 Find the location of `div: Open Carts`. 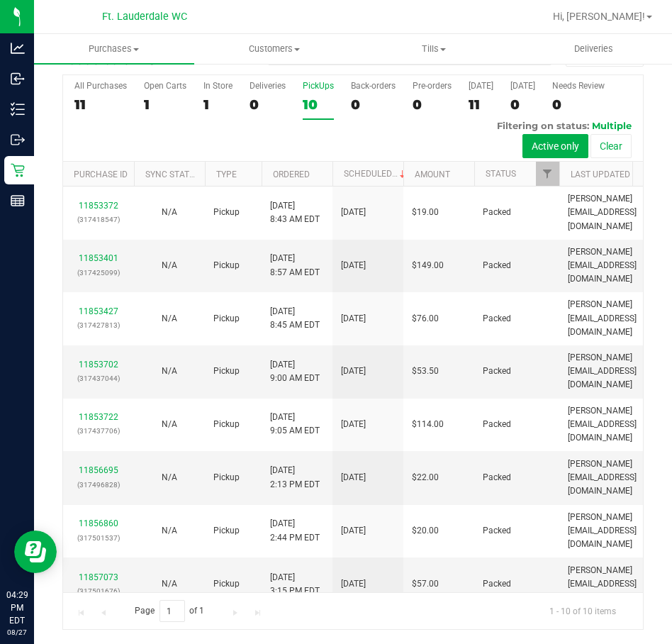

div: Open Carts is located at coordinates (165, 86).